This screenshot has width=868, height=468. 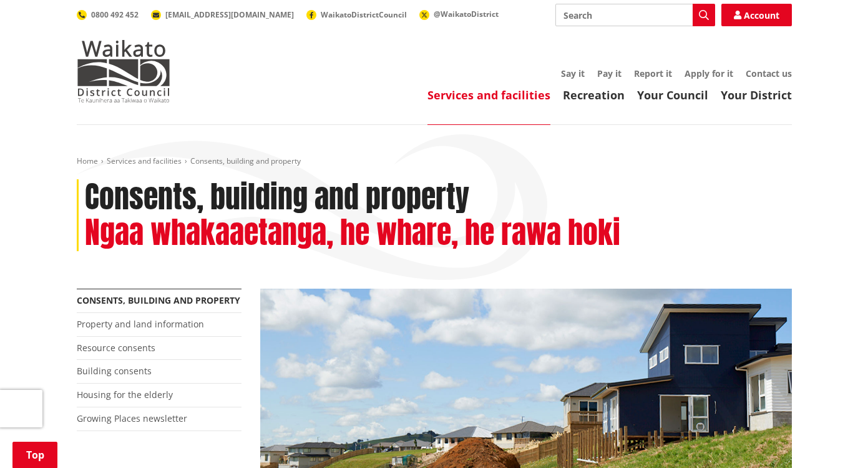 What do you see at coordinates (768, 73) in the screenshot?
I see `a: Contact us` at bounding box center [768, 73].